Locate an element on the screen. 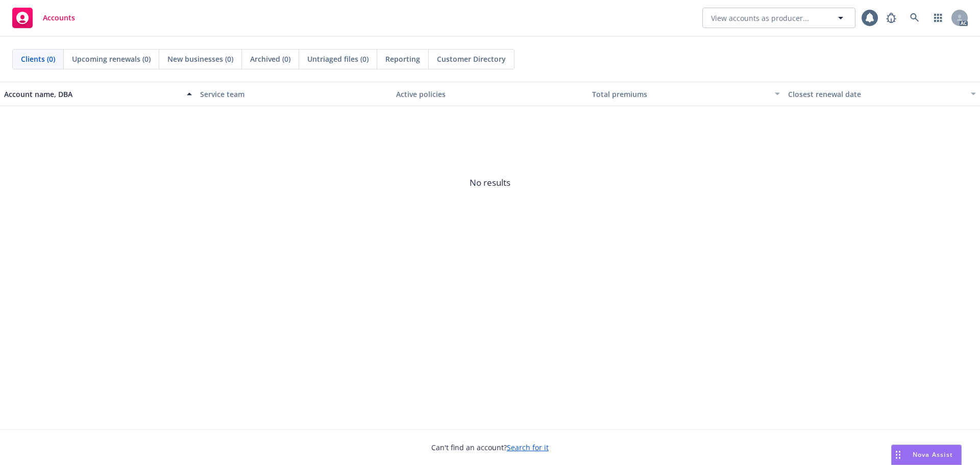 This screenshot has width=980, height=465. div: Account name, DBA is located at coordinates (92, 94).